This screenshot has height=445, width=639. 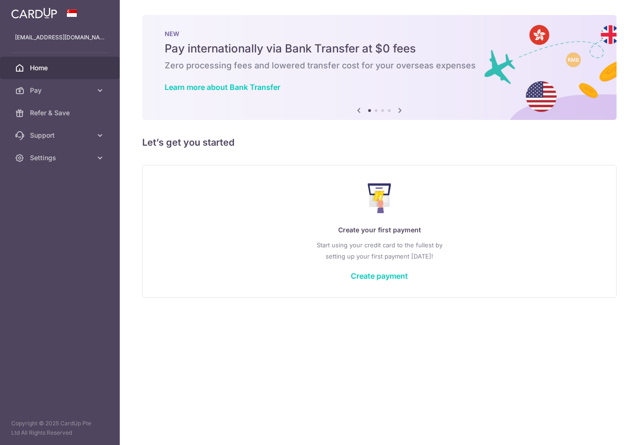 What do you see at coordinates (380, 66) in the screenshot?
I see `h6: Zero processing fees and lowered transfer cost for your overseas expenses` at bounding box center [380, 66].